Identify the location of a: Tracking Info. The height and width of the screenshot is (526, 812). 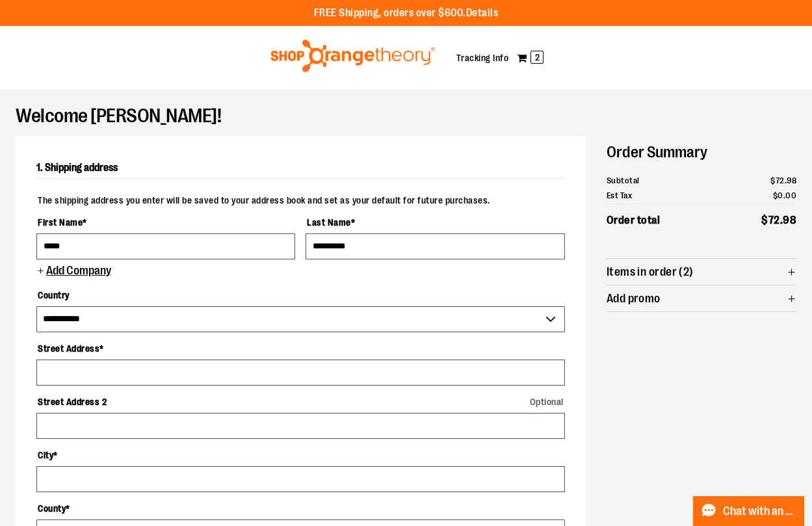
(482, 58).